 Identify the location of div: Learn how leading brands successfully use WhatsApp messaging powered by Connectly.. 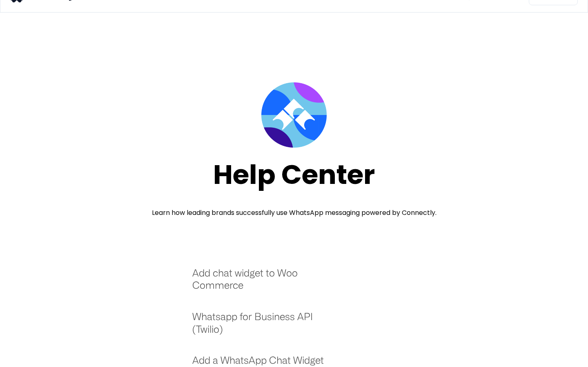
(294, 213).